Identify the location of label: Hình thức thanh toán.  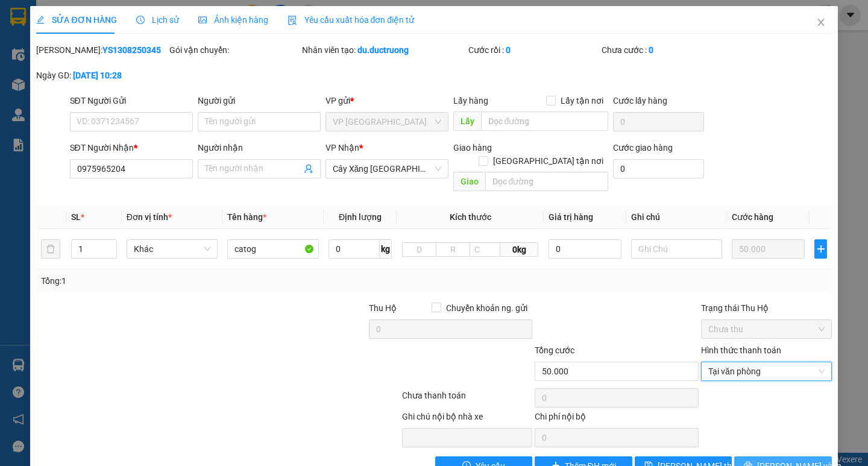
(741, 350).